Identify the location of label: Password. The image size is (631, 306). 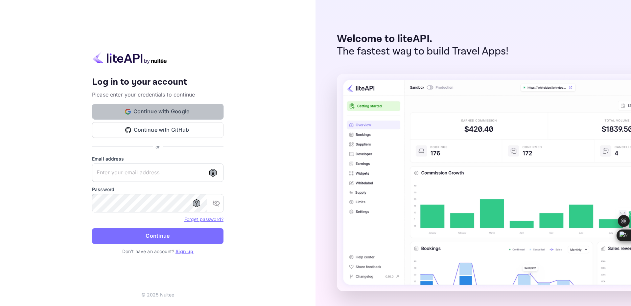
(158, 189).